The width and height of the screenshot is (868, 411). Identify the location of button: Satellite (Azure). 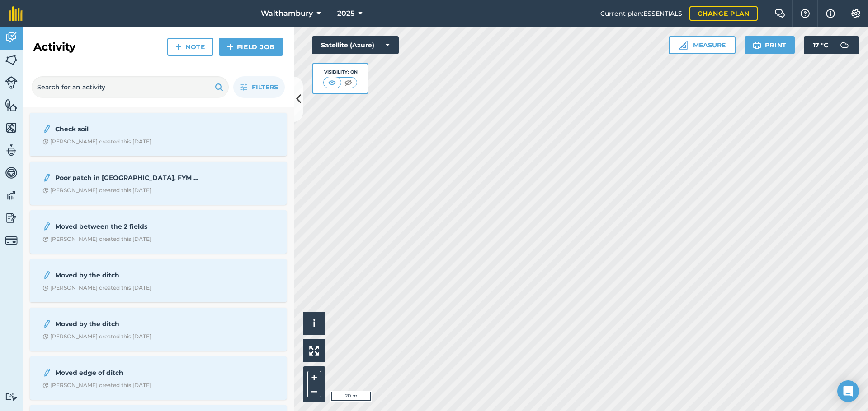
(355, 45).